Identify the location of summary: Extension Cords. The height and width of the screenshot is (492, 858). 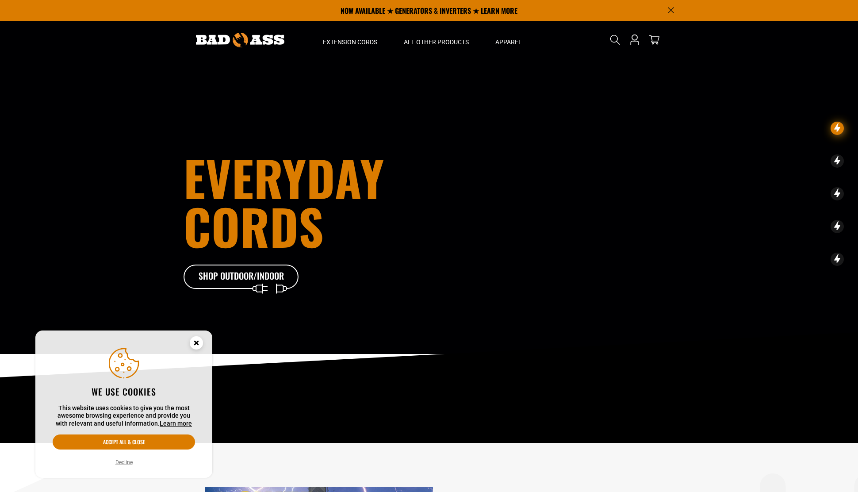
(350, 40).